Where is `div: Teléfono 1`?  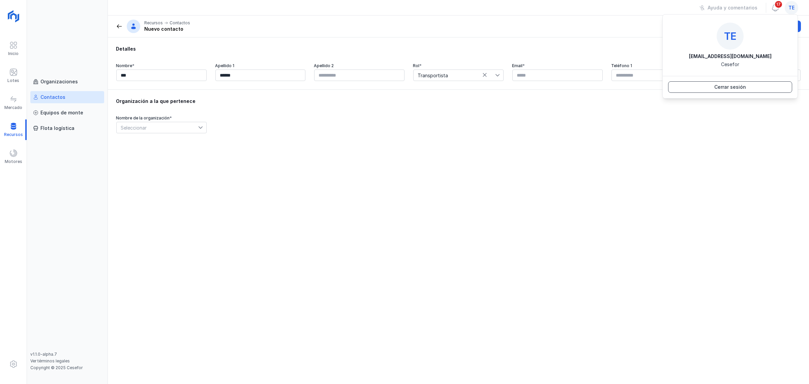 div: Teléfono 1 is located at coordinates (657, 66).